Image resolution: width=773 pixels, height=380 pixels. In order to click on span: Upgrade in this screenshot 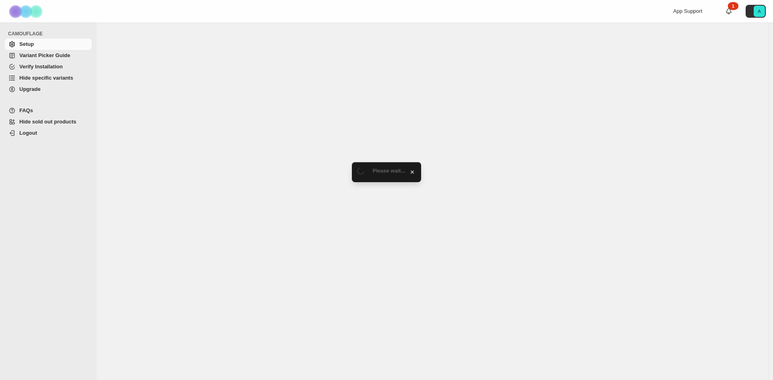, I will do `click(30, 89)`.